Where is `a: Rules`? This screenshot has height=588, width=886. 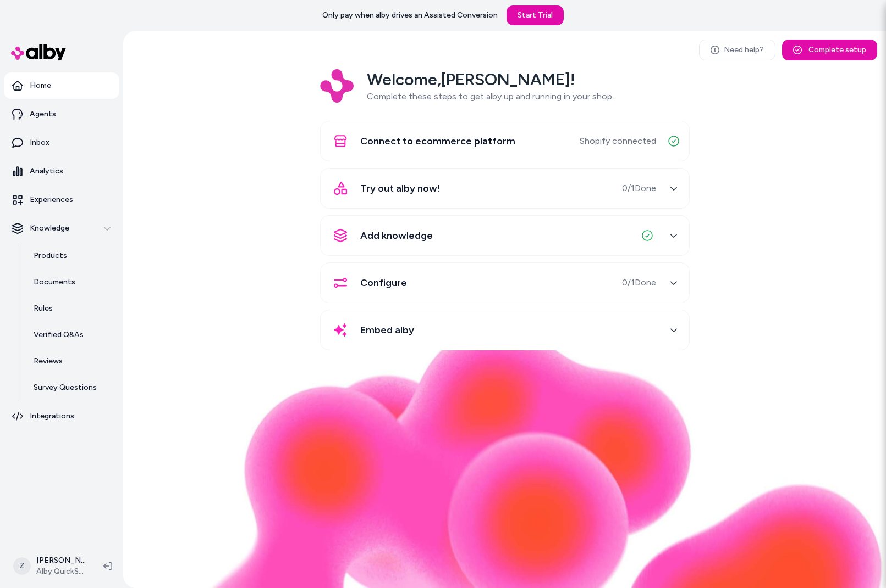
a: Rules is located at coordinates (70, 308).